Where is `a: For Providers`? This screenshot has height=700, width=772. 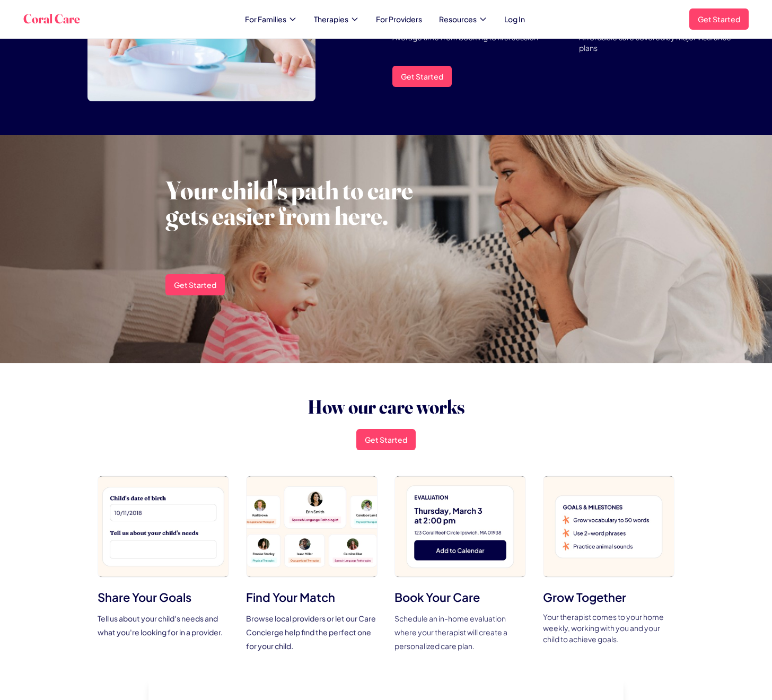
a: For Providers is located at coordinates (398, 19).